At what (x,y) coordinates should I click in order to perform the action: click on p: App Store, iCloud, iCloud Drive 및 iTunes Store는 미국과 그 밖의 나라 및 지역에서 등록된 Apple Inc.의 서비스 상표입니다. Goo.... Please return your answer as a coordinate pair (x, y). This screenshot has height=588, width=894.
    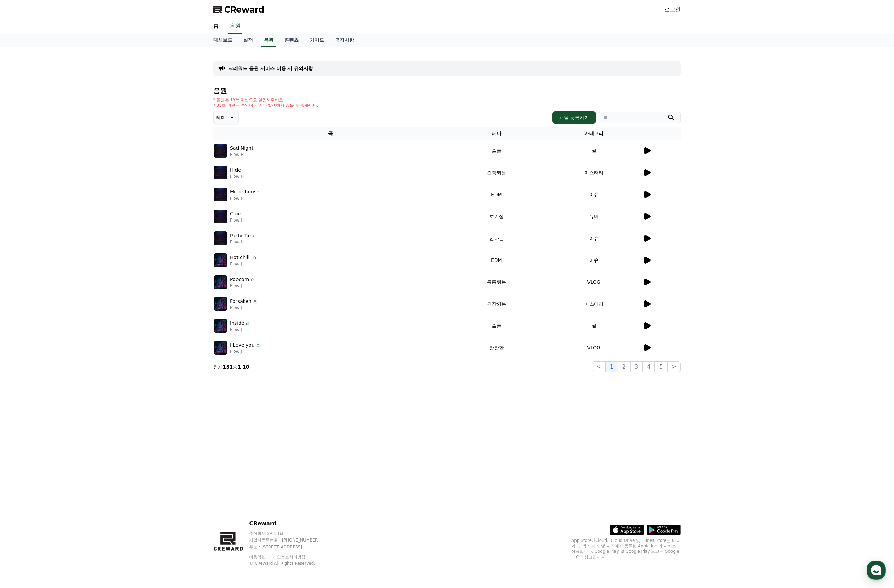
    Looking at the image, I should click on (626, 549).